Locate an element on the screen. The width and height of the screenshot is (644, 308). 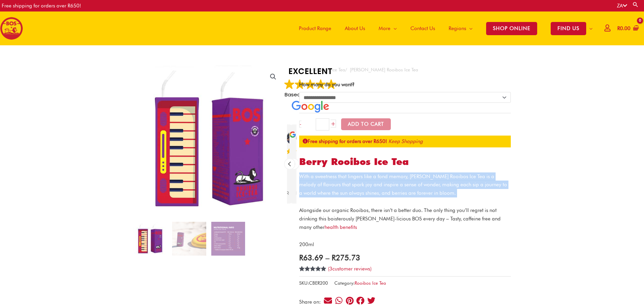
img: Berry Rooibos Ice Tea - Image 3 is located at coordinates (228, 239).